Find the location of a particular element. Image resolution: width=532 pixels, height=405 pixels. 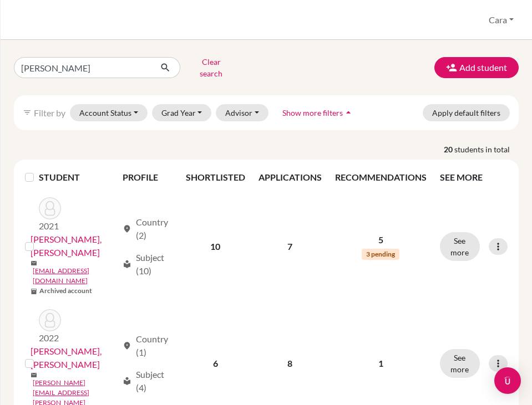

button: Apply default filters is located at coordinates (466, 113).